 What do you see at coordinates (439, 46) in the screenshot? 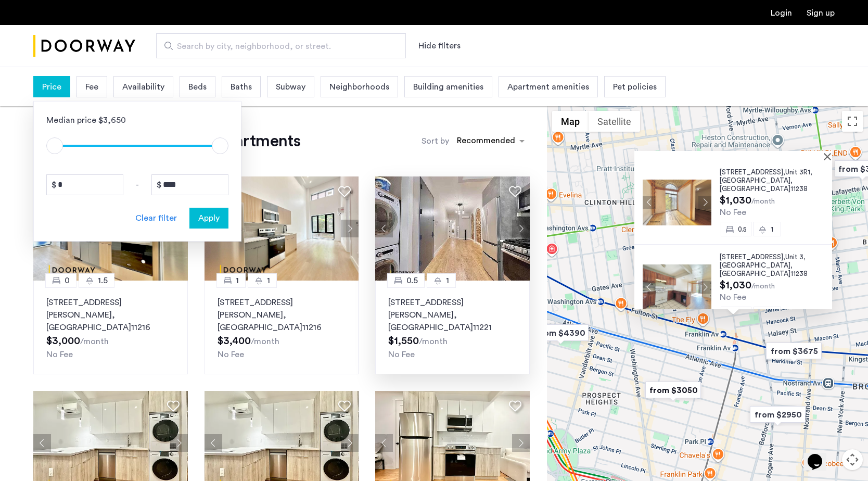
I see `button: Show or hide filters` at bounding box center [439, 46].